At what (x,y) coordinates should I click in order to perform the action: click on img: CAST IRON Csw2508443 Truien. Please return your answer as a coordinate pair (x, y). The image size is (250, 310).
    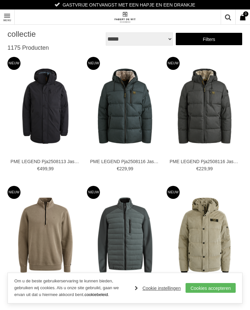
    Looking at the image, I should click on (45, 235).